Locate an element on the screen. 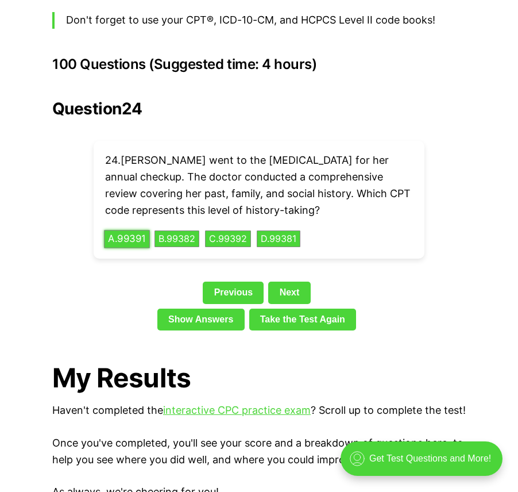 Image resolution: width=518 pixels, height=492 pixels. a: Next is located at coordinates (289, 292).